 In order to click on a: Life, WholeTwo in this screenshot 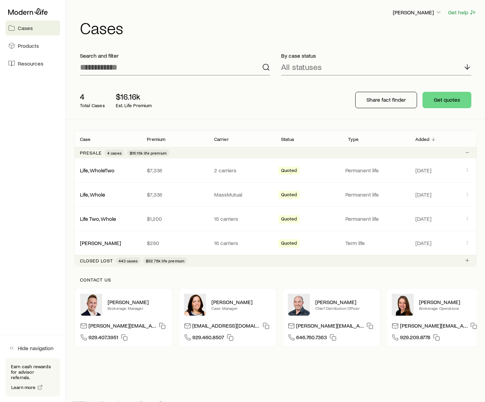, I will do `click(97, 170)`.